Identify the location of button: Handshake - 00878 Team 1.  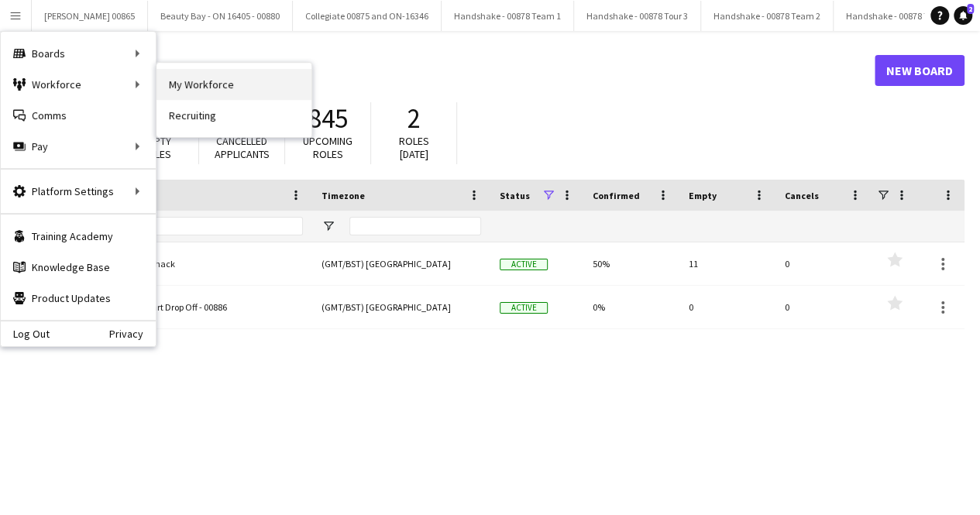
(507, 15).